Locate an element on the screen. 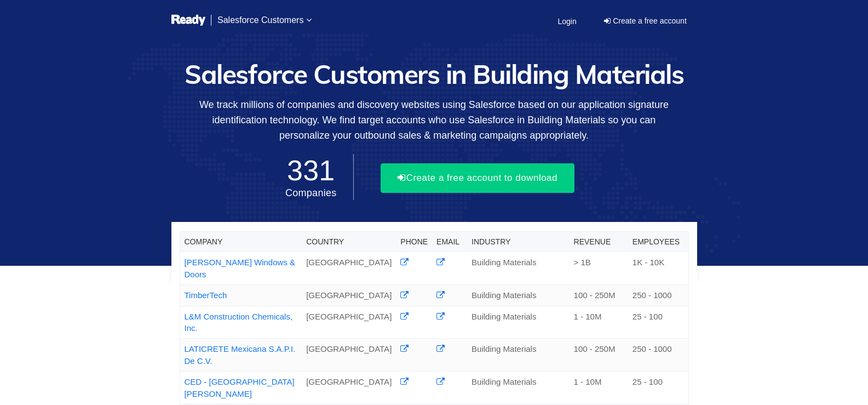  a: TimberTech is located at coordinates (206, 295).